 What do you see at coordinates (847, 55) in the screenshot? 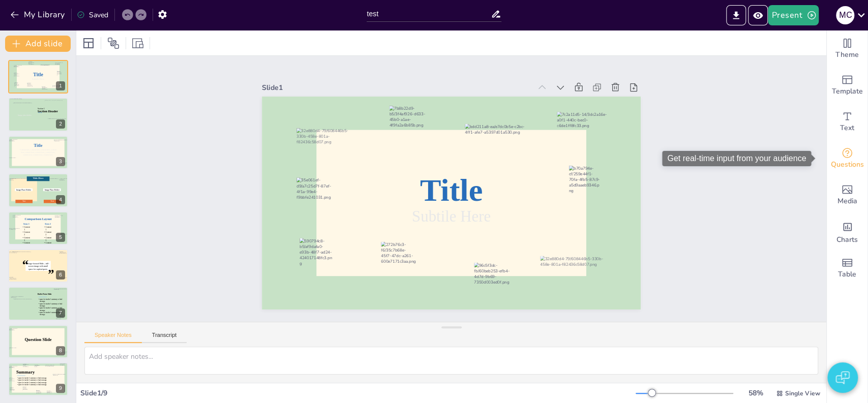
I see `span: Theme` at bounding box center [847, 55].